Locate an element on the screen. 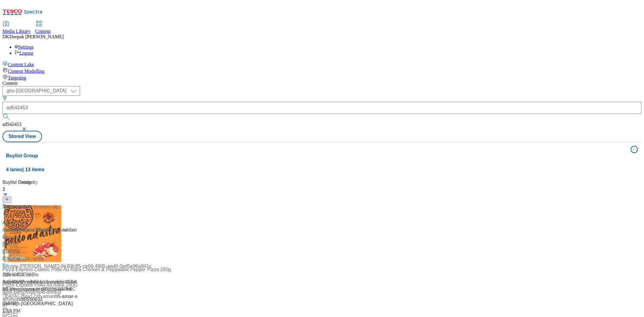 The image size is (644, 317). svg: Search Filters is located at coordinates (5, 98).